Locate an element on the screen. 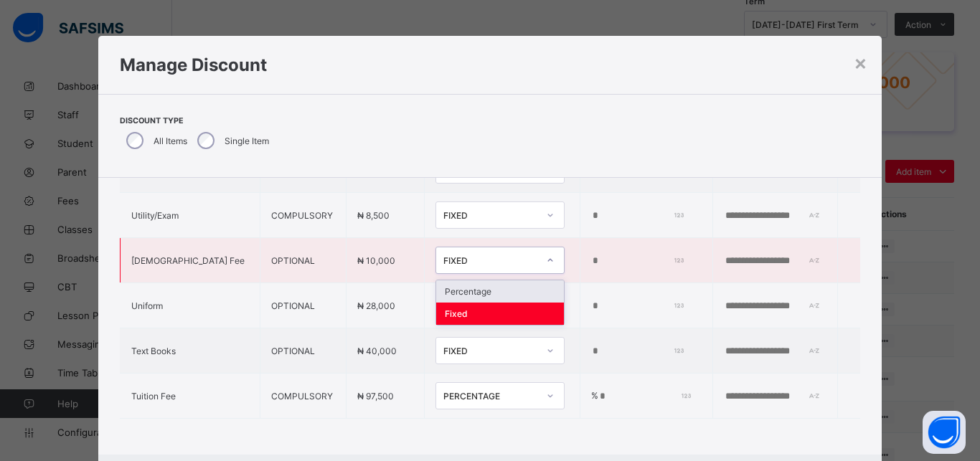 The image size is (980, 461). div: Fixed is located at coordinates (500, 314).